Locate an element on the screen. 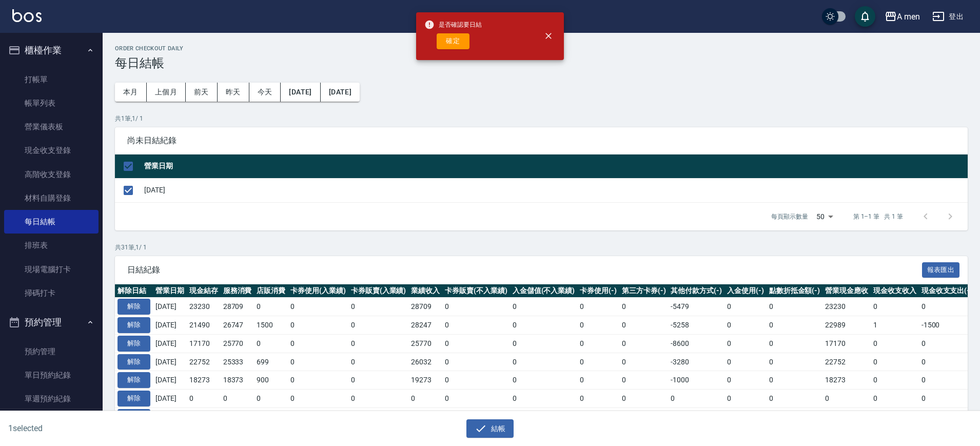 Image resolution: width=980 pixels, height=446 pixels. td: 1000 is located at coordinates (271, 417).